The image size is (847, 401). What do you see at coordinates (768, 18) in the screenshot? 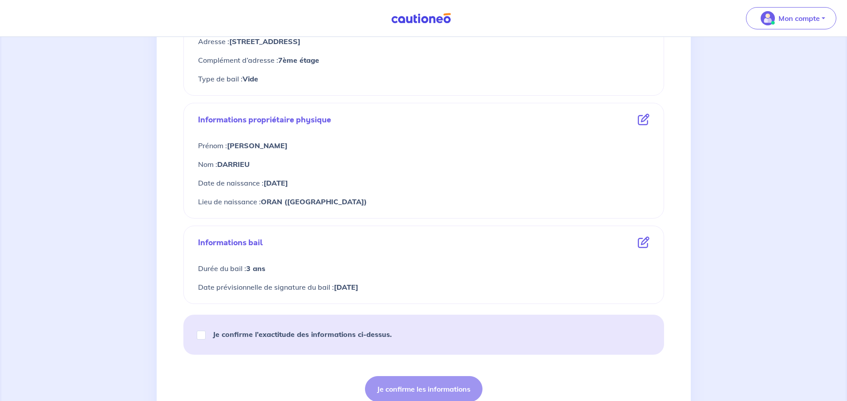
I see `img: illu_account_valid_menu.svg` at bounding box center [768, 18].